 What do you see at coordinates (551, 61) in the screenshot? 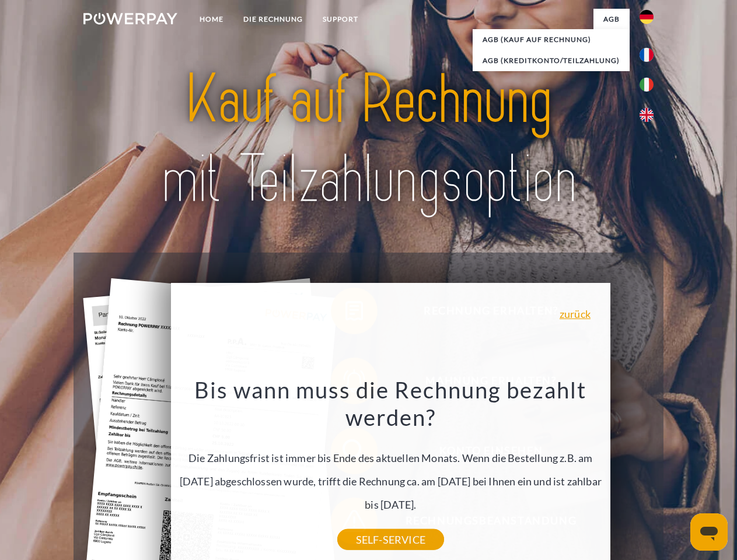
I see `a: AGB (Kreditkonto/Teilzahlung)` at bounding box center [551, 61].